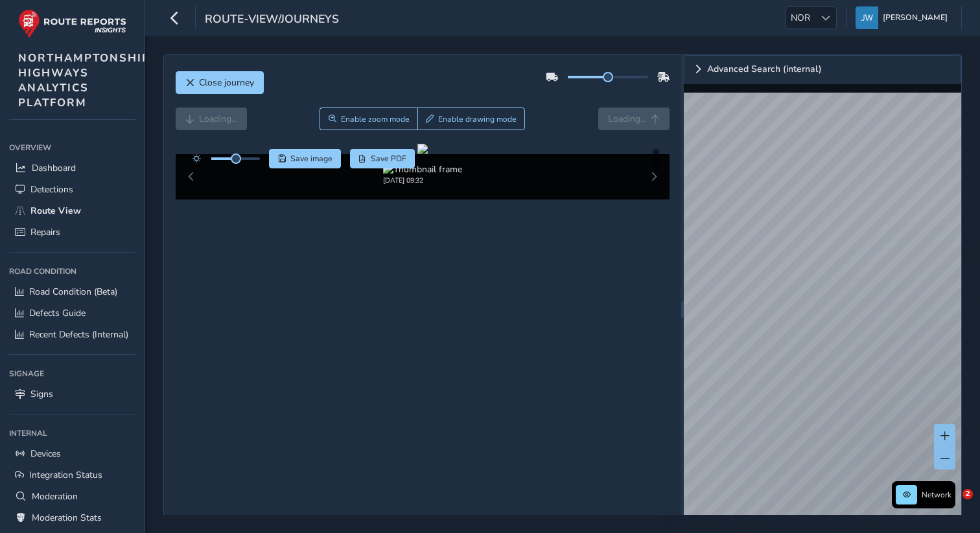 Image resolution: width=980 pixels, height=533 pixels. I want to click on img: rr logo, so click(72, 23).